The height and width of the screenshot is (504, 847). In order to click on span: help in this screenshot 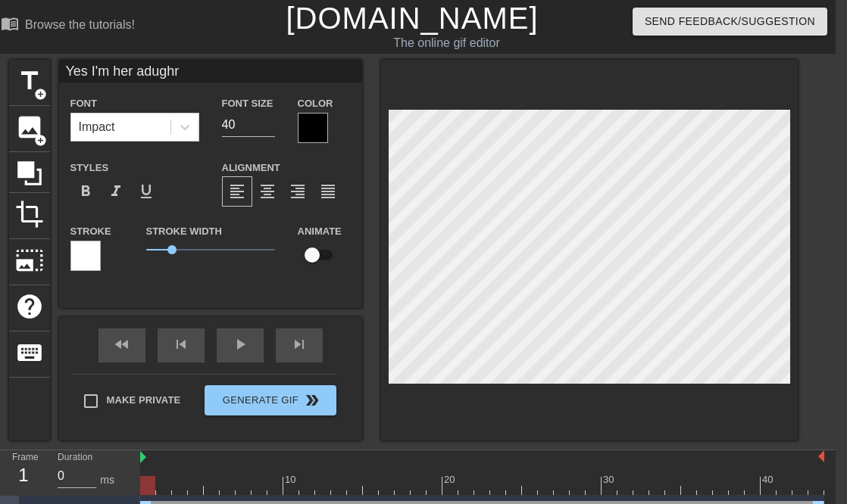, I will do `click(29, 307)`.